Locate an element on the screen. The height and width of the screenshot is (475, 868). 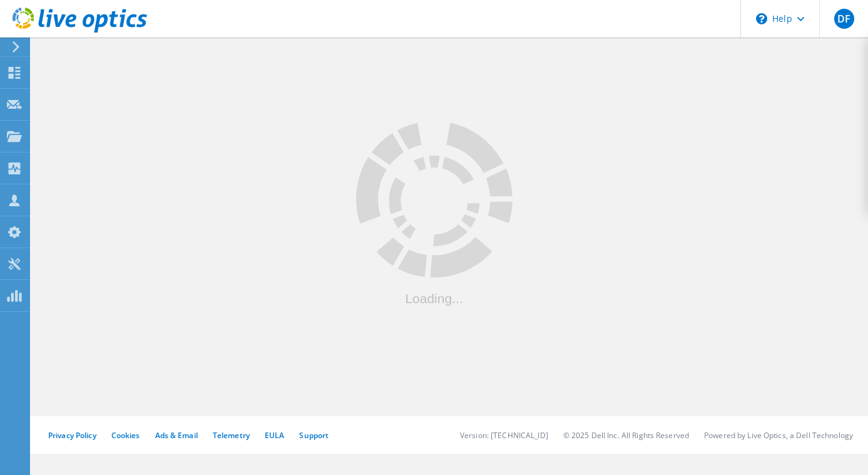
a: Live Optics Dashboard is located at coordinates (79, 30).